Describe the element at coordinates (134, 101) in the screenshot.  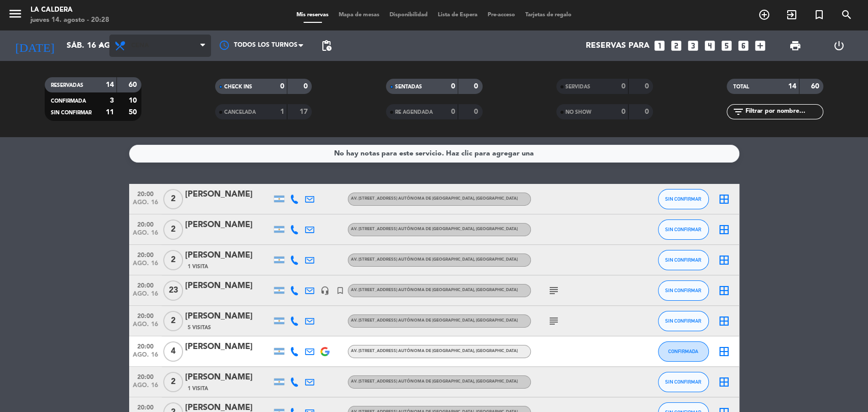
I see `strong: 10` at that location.